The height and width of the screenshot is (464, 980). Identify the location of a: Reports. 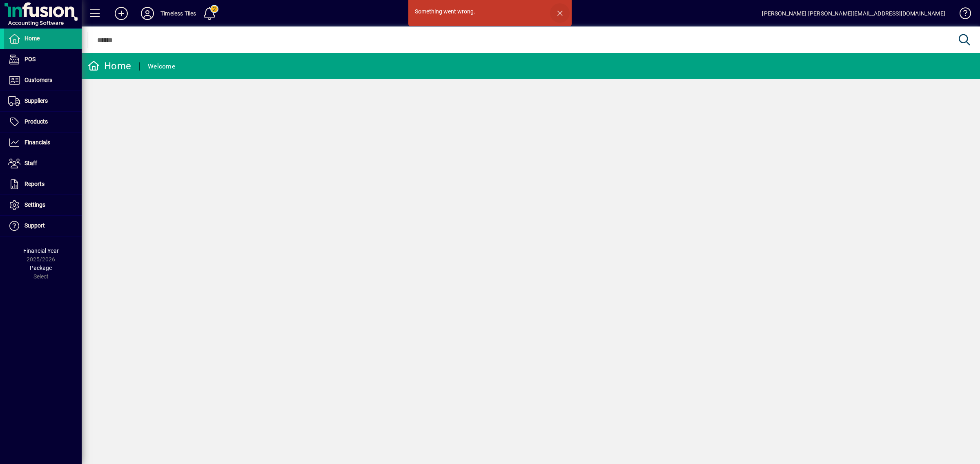
(43, 185).